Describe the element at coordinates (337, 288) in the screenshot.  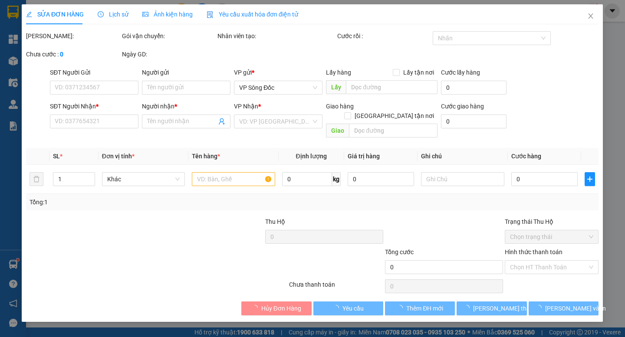
I see `div: Chưa thanh toán` at that location.